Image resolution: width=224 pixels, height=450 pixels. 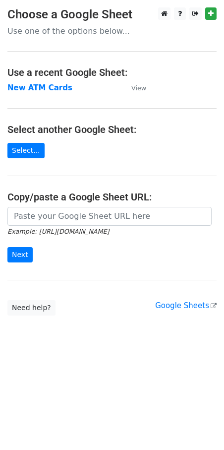 What do you see at coordinates (112, 14) in the screenshot?
I see `h3: Choose a Google Sheet` at bounding box center [112, 14].